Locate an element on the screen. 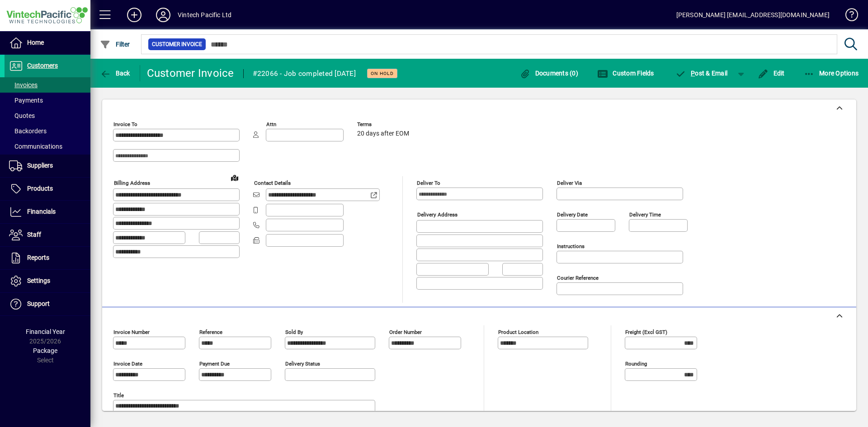  a: Backorders is located at coordinates (47, 131).